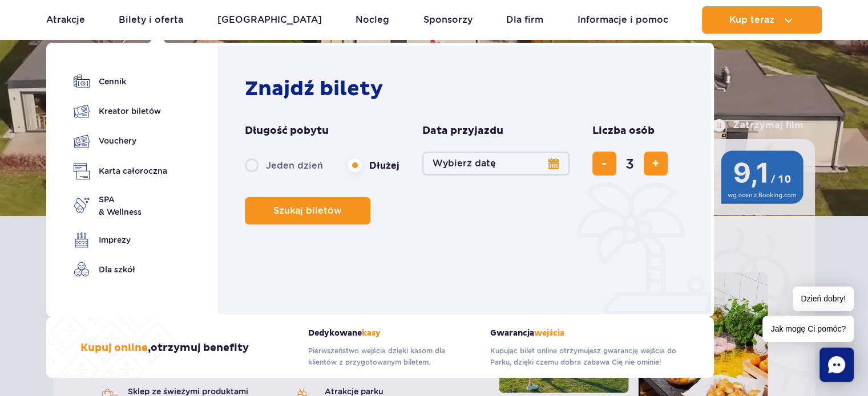  Describe the element at coordinates (467, 174) in the screenshot. I see `form: Planowanie wizyty w Park of Poland` at that location.